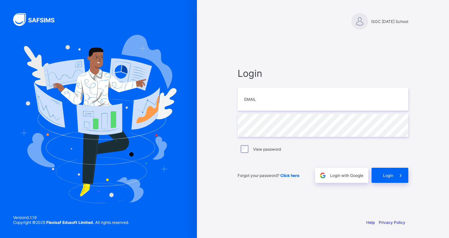  What do you see at coordinates (323, 175) in the screenshot?
I see `img: google.396cfc9801f0270233282035f929180a.svg` at bounding box center [323, 175].